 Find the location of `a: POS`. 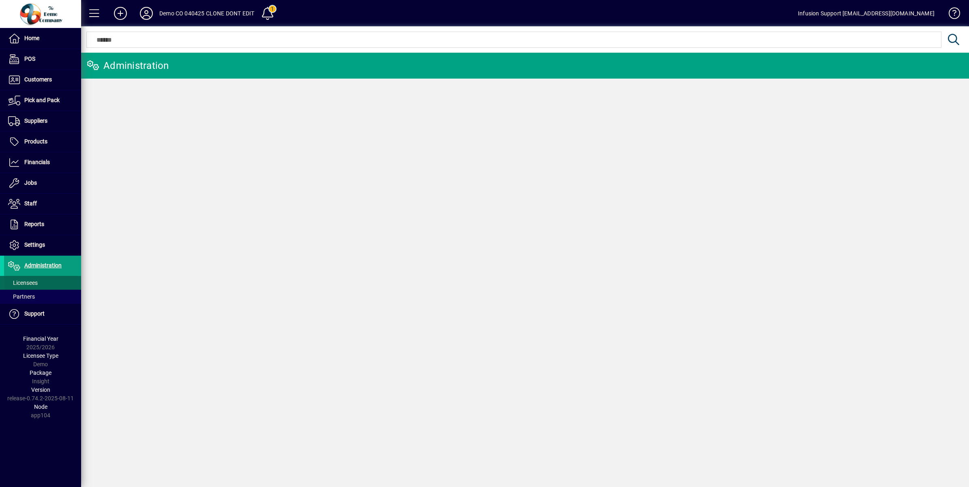

a: POS is located at coordinates (43, 59).